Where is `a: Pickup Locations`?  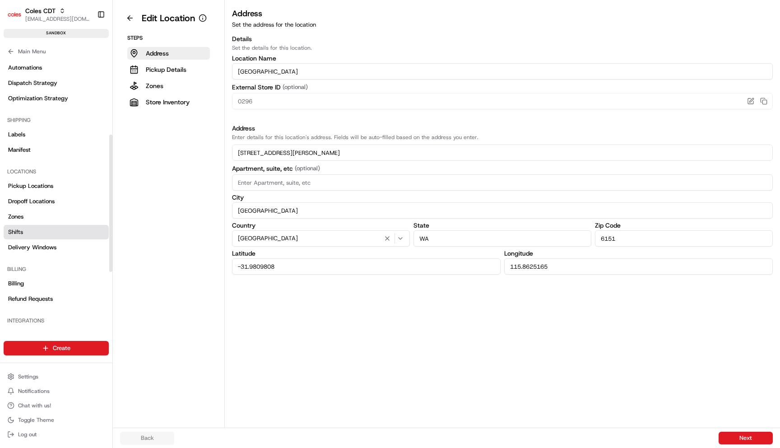
a: Pickup Locations is located at coordinates (56, 186).